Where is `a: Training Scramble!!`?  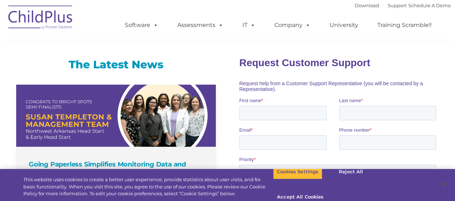 a: Training Scramble!! is located at coordinates (404, 25).